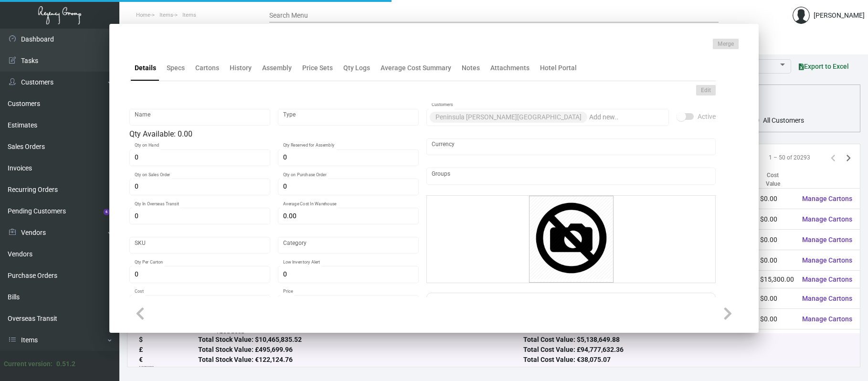  What do you see at coordinates (726, 44) in the screenshot?
I see `button: Merge` at bounding box center [726, 44].